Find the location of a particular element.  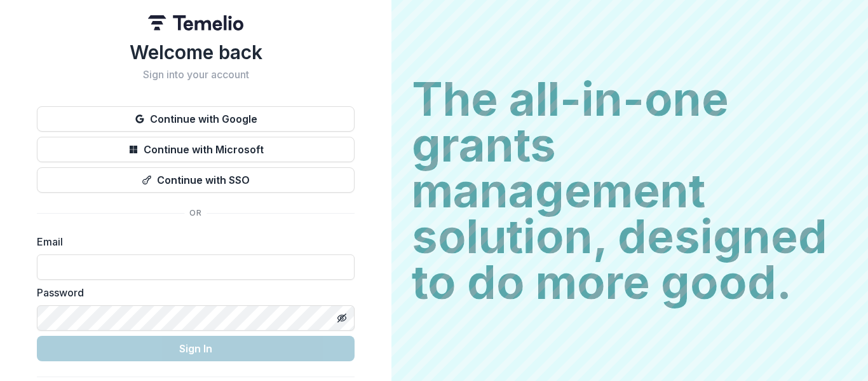

label: Password is located at coordinates (192, 293).